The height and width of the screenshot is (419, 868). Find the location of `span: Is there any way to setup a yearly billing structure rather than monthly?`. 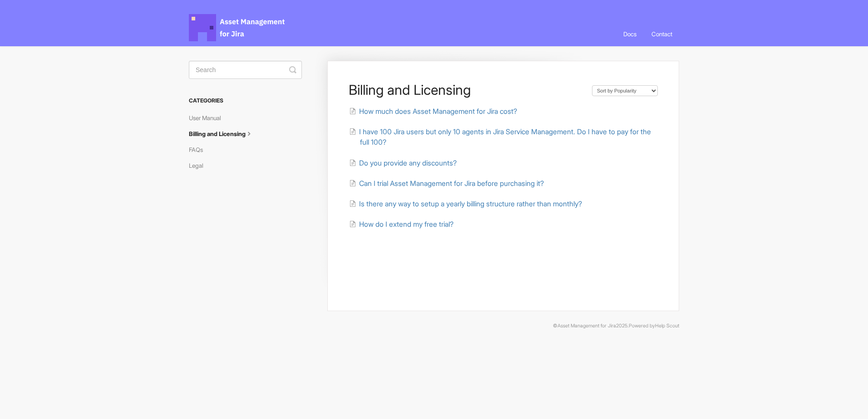

span: Is there any way to setup a yearly billing structure rather than monthly? is located at coordinates (471, 204).